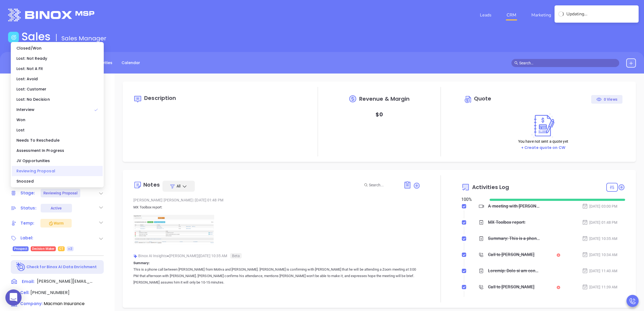 Image resolution: width=644 pixels, height=311 pixels. Describe the element at coordinates (385, 99) in the screenshot. I see `span: Revenue & Margin` at that location.